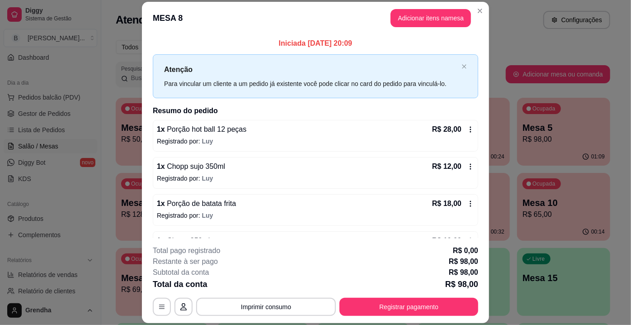 The height and width of the screenshot is (325, 631). Describe the element at coordinates (447, 241) in the screenshot. I see `p: R$ 10,00` at that location.